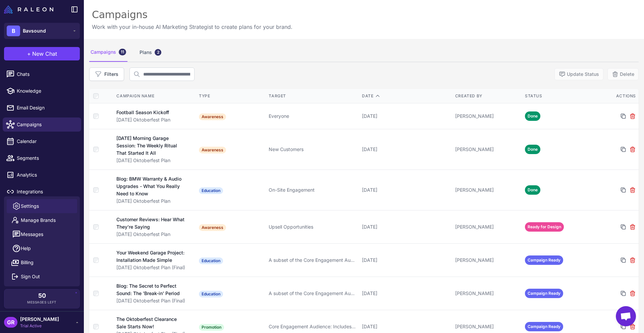 This screenshot has width=644, height=333. Describe the element at coordinates (42, 296) in the screenshot. I see `span: 50` at that location.